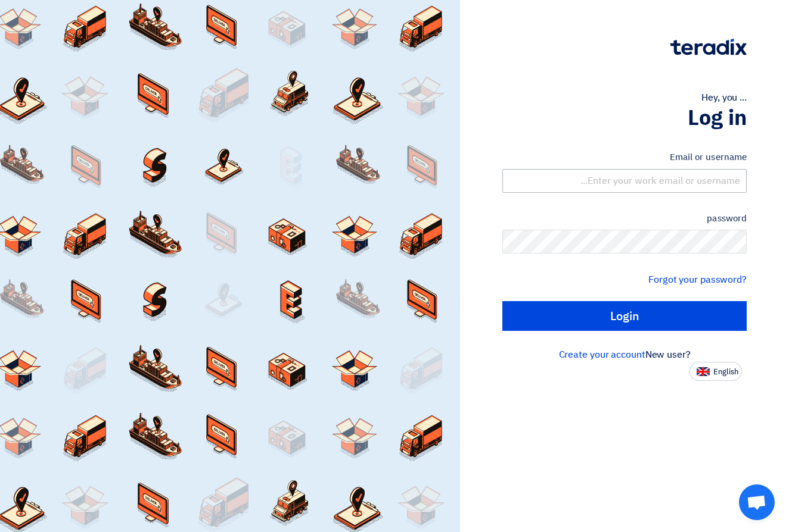 This screenshot has height=532, width=789. I want to click on a: Forgot your password?, so click(697, 280).